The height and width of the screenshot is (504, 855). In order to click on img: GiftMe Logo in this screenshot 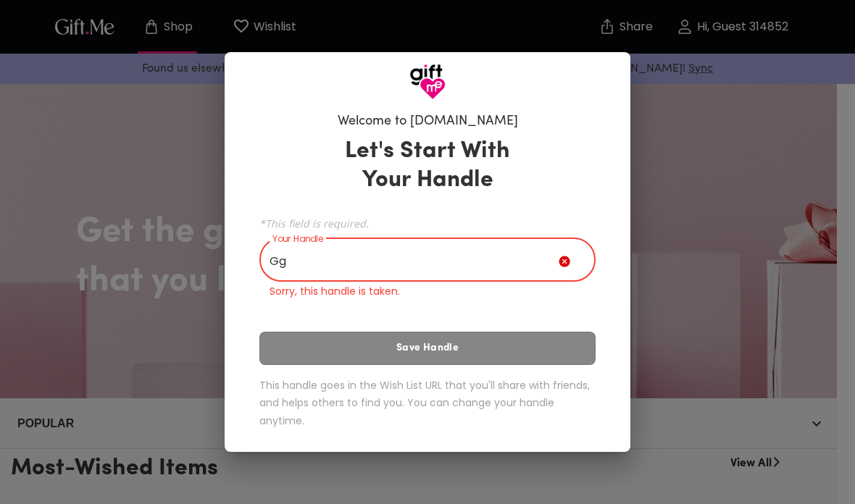, I will do `click(428, 82)`.